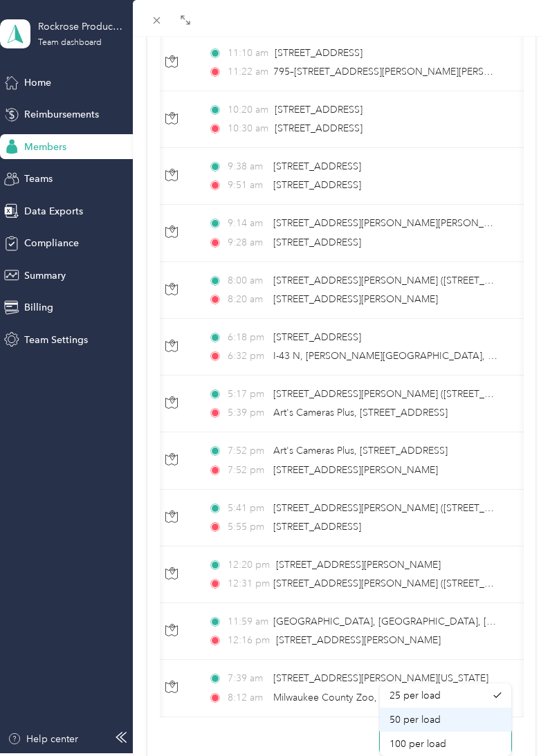 The height and width of the screenshot is (756, 550). I want to click on span: 10:30 am, so click(248, 128).